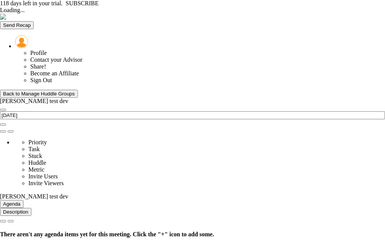 The width and height of the screenshot is (385, 242). I want to click on span: Priority, so click(37, 142).